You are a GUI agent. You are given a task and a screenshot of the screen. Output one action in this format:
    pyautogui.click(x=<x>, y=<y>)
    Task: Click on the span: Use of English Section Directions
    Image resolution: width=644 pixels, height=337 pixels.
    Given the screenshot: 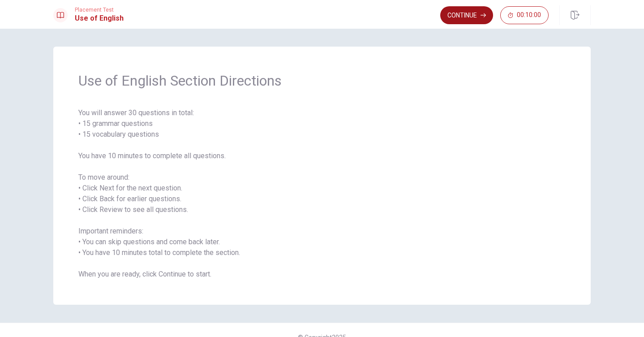 What is the action you would take?
    pyautogui.click(x=322, y=81)
    